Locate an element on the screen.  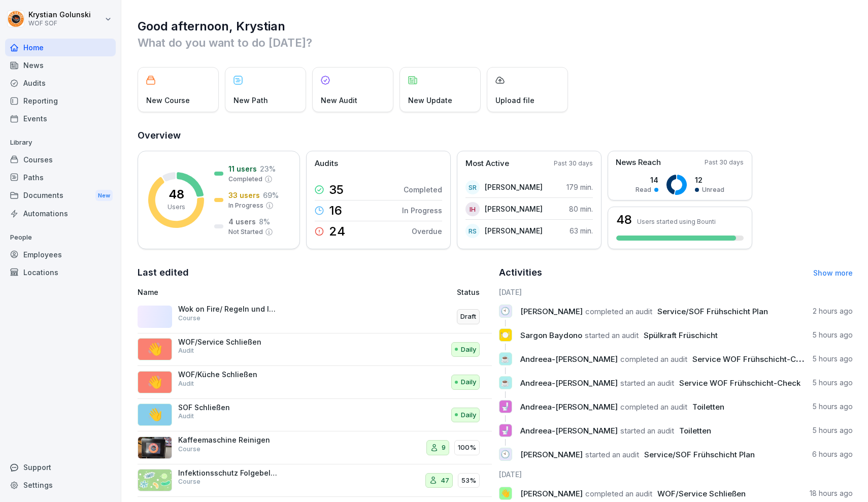
div: Audits is located at coordinates (61, 83).